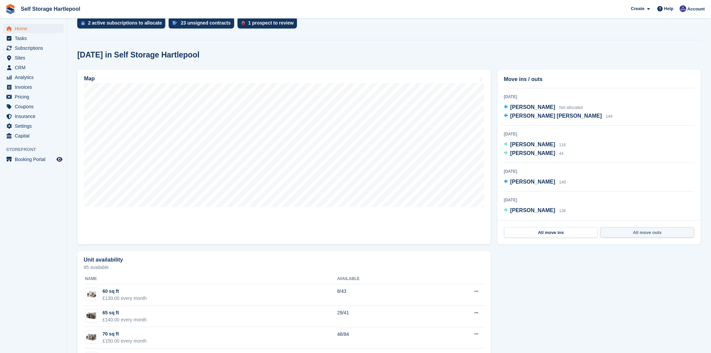  I want to click on th: Name, so click(210, 279).